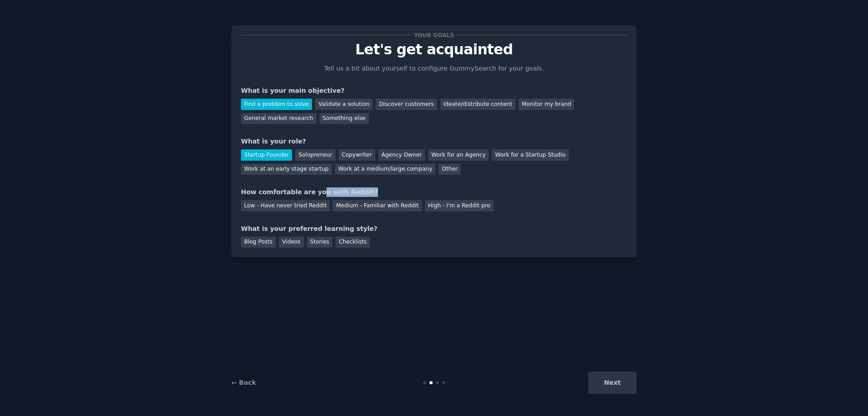  What do you see at coordinates (285, 205) in the screenshot?
I see `div: Low - Have never tried Reddit` at bounding box center [285, 205].